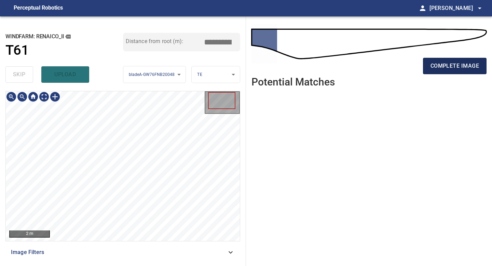  Describe the element at coordinates (33, 97) in the screenshot. I see `div: Go home` at that location.